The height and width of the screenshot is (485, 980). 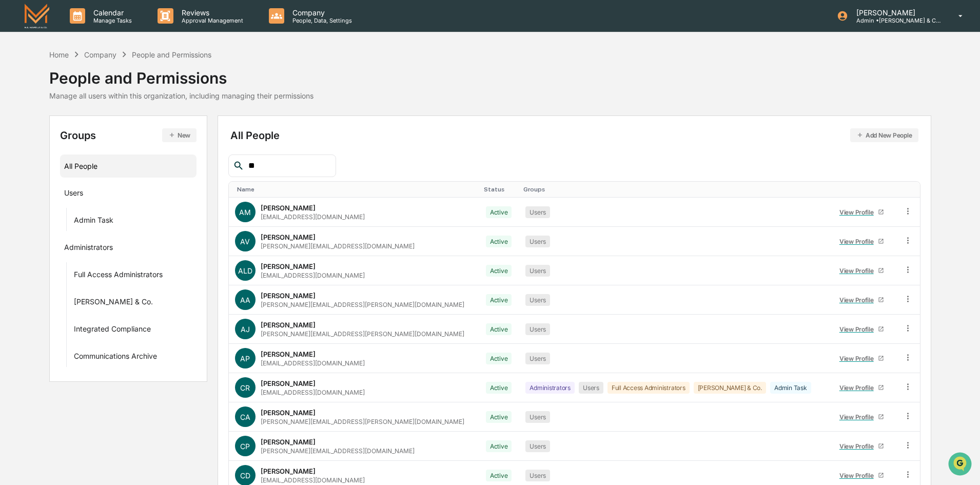 I want to click on span: CA, so click(x=245, y=417).